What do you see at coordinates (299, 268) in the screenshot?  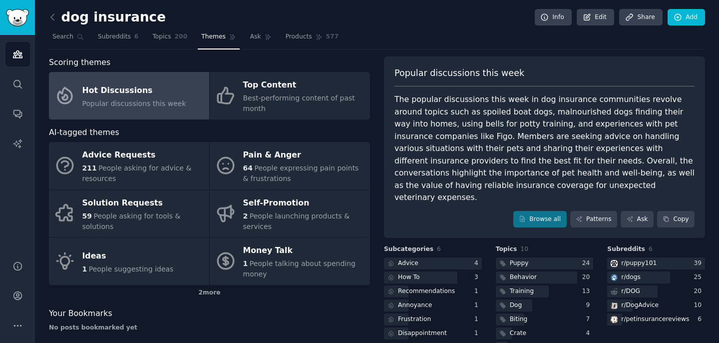 I see `span: People talking about spending money` at bounding box center [299, 268].